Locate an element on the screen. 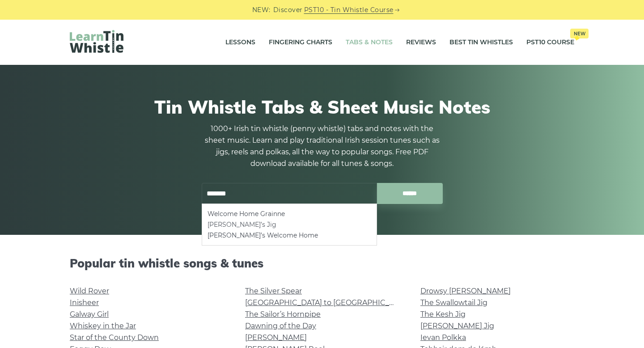 This screenshot has width=644, height=348. a: Wild Rover is located at coordinates (90, 291).